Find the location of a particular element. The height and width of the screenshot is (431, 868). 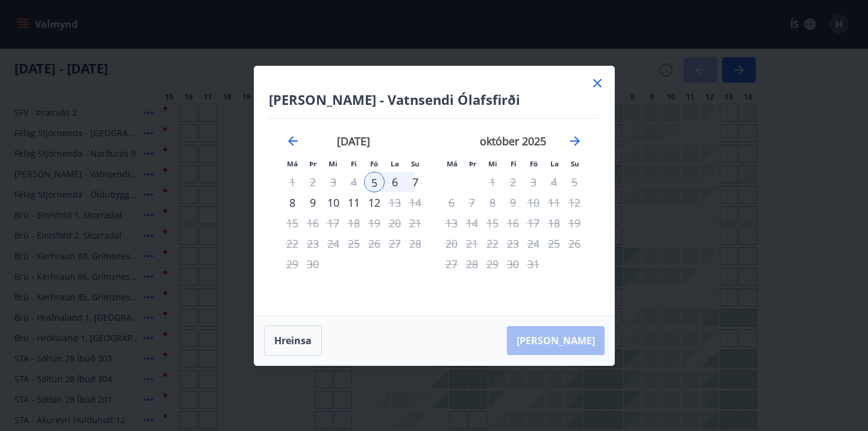

td: Not available. sunnudagur, 14. september 2025 is located at coordinates (415, 203).